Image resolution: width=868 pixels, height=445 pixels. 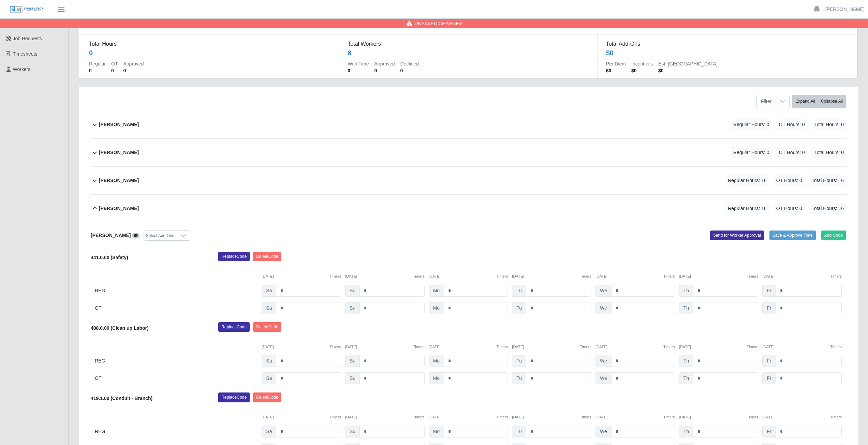 I want to click on span: Regular Hours: 0, so click(x=751, y=152).